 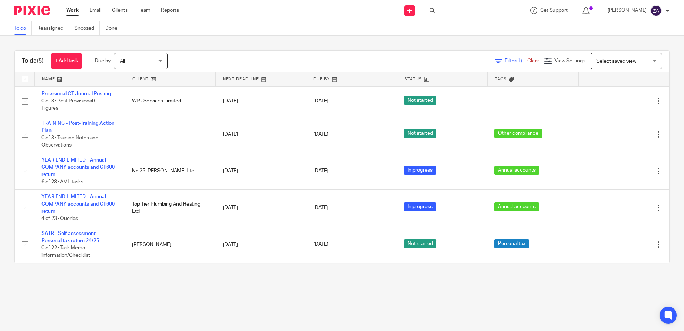 What do you see at coordinates (518, 133) in the screenshot?
I see `span: Other compliance` at bounding box center [518, 133].